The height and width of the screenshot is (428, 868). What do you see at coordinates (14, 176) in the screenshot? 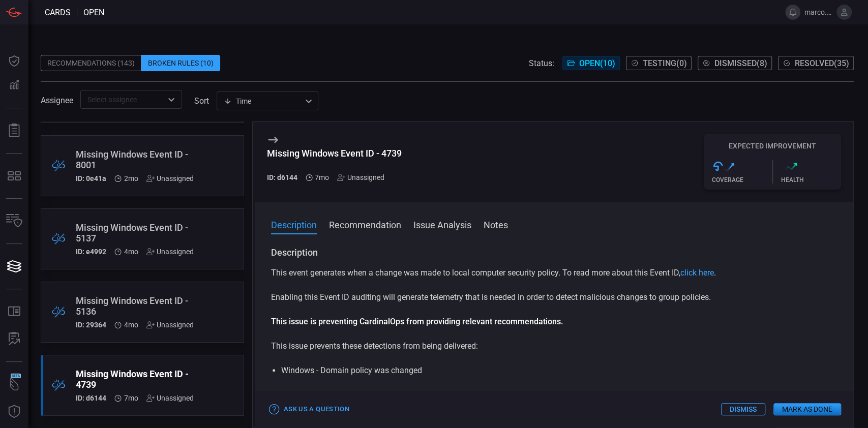
I see `button: MITRE - Detection Posture` at bounding box center [14, 176].